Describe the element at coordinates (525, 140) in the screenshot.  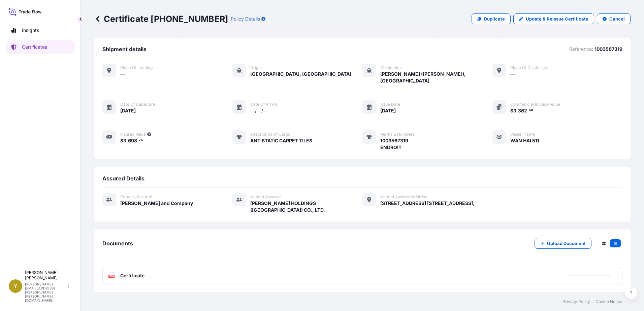
I see `span: WAN HAI 511` at that location.